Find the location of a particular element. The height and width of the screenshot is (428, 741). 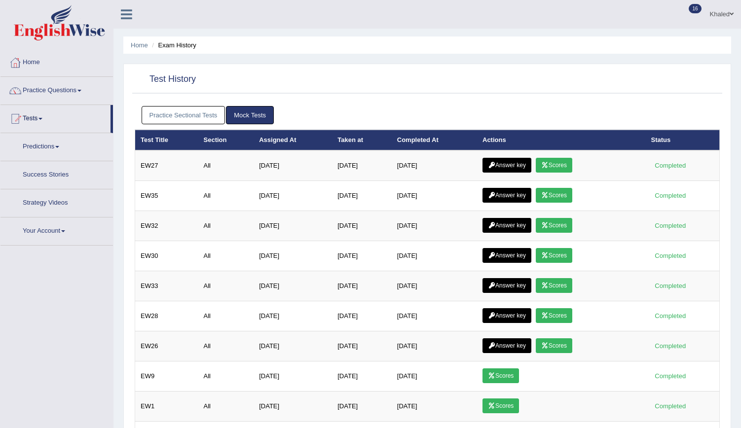

a: Mock Tests is located at coordinates (249, 115).